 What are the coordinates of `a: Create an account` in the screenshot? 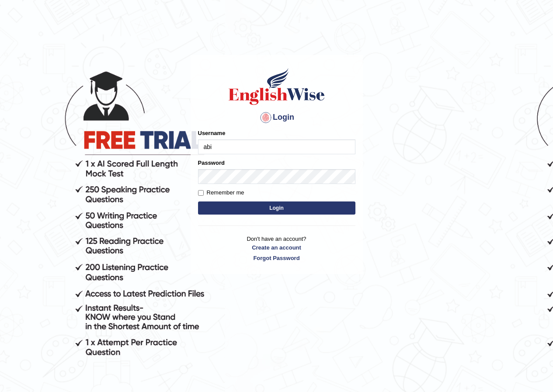 It's located at (277, 248).